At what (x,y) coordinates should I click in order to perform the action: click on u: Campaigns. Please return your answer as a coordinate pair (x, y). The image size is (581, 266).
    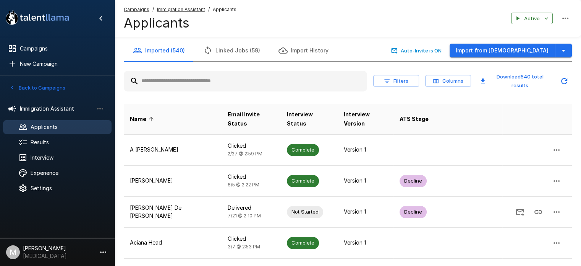
    Looking at the image, I should click on (136, 9).